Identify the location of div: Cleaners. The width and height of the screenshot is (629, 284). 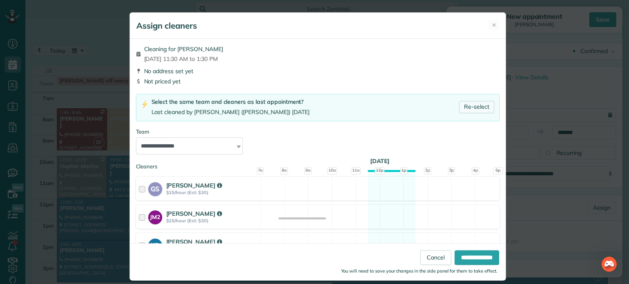
(318, 164).